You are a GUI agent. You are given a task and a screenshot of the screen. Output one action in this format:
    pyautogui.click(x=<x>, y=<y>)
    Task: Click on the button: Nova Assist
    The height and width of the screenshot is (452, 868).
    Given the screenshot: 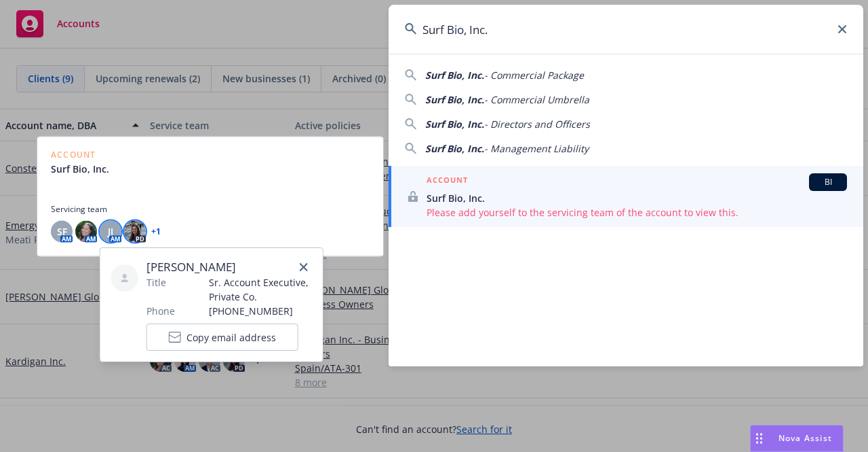 What is the action you would take?
    pyautogui.click(x=797, y=438)
    